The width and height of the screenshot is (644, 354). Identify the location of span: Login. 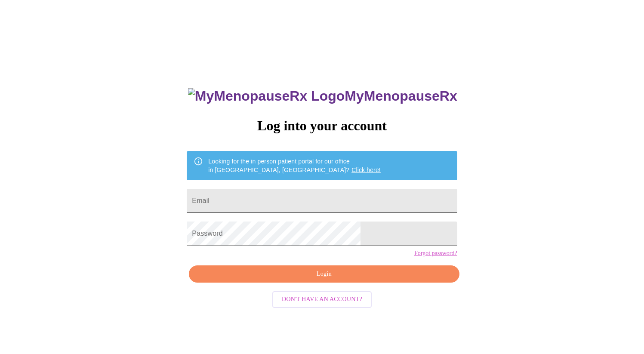
(324, 274).